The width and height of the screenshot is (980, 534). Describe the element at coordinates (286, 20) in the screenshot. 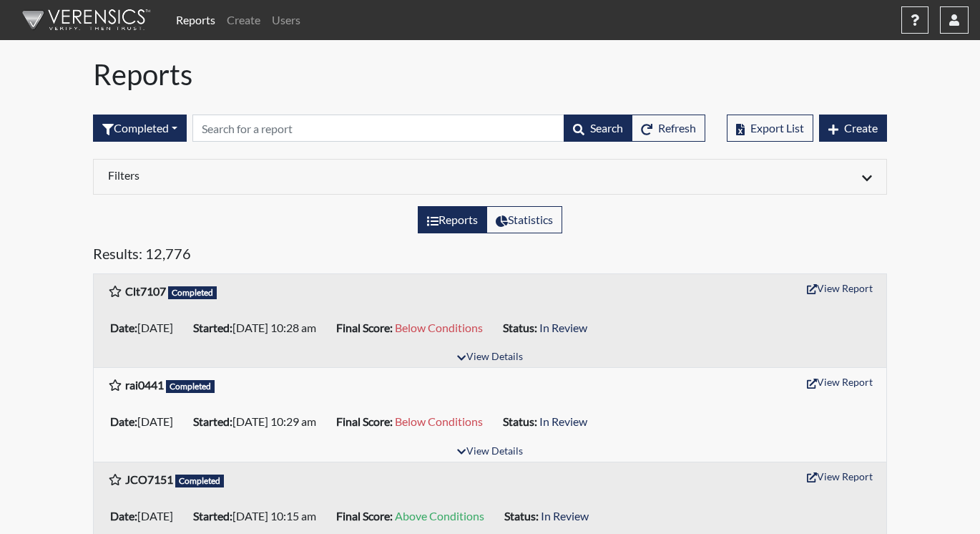

I see `a: Users` at that location.